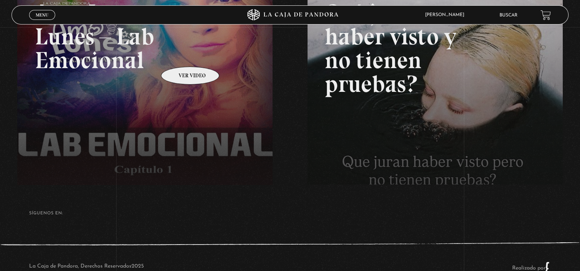  I want to click on a: View your shopping cart, so click(546, 15).